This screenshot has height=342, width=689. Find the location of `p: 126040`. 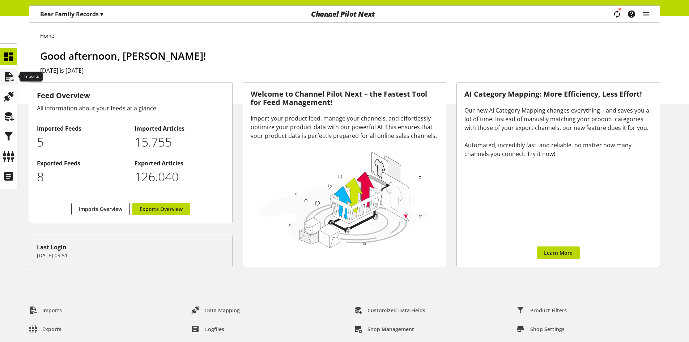

p: 126040 is located at coordinates (179, 177).